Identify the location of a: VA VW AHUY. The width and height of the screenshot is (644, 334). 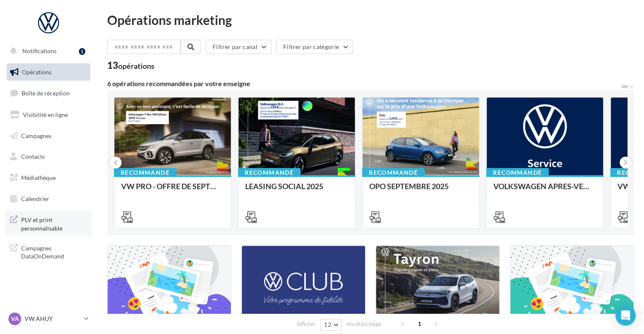
(48, 319).